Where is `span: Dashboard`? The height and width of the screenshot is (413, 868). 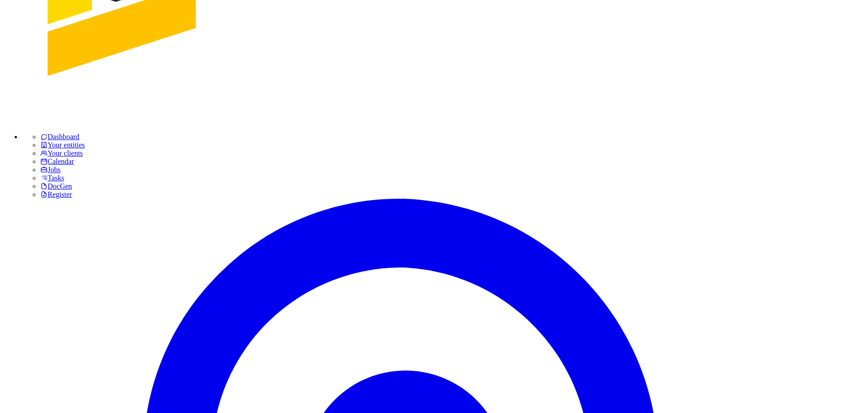
span: Dashboard is located at coordinates (63, 137).